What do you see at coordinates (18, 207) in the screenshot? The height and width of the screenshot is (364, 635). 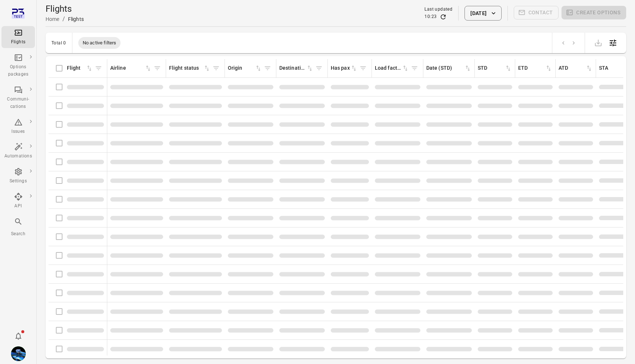 I see `div: API` at bounding box center [18, 207].